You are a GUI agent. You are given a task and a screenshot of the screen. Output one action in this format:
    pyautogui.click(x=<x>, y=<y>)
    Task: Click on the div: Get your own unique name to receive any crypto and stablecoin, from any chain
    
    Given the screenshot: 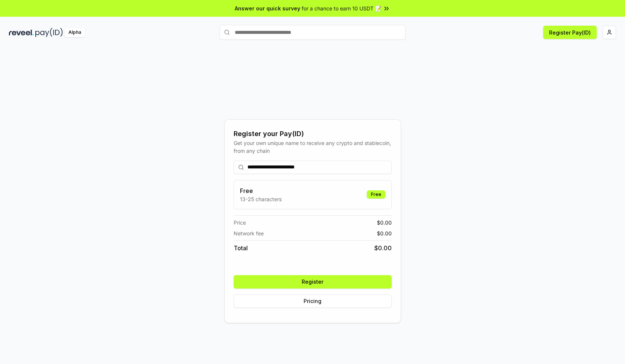 What is the action you would take?
    pyautogui.click(x=312, y=147)
    